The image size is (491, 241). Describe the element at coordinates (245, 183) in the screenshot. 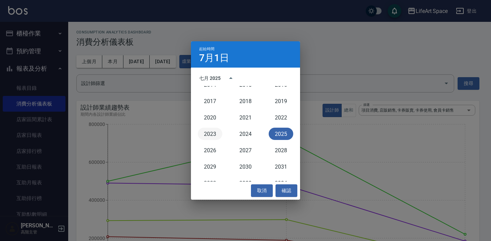

I see `button: 2033` at that location.